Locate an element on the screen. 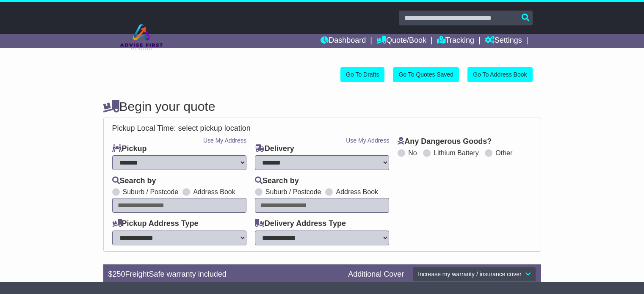  div: $ FreightSafe warranty included is located at coordinates (224, 274).